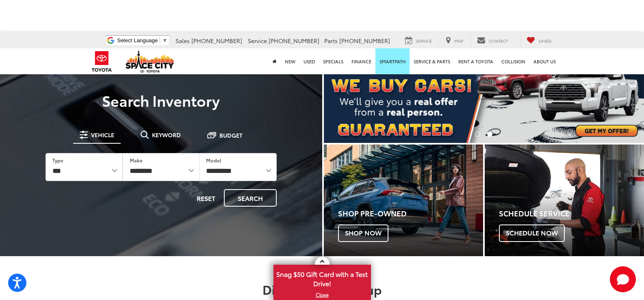 The image size is (644, 300). I want to click on img: tab_domain_overview_orange.svg, so click(25, 50).